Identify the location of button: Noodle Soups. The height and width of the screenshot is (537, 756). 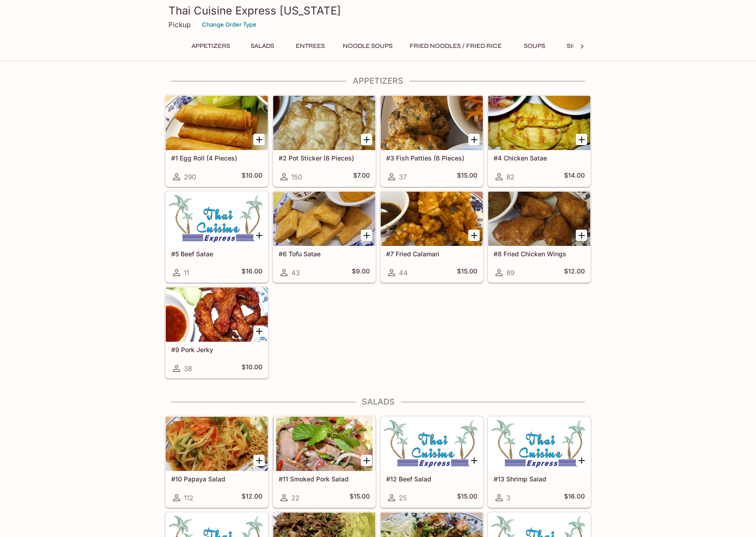
(368, 46).